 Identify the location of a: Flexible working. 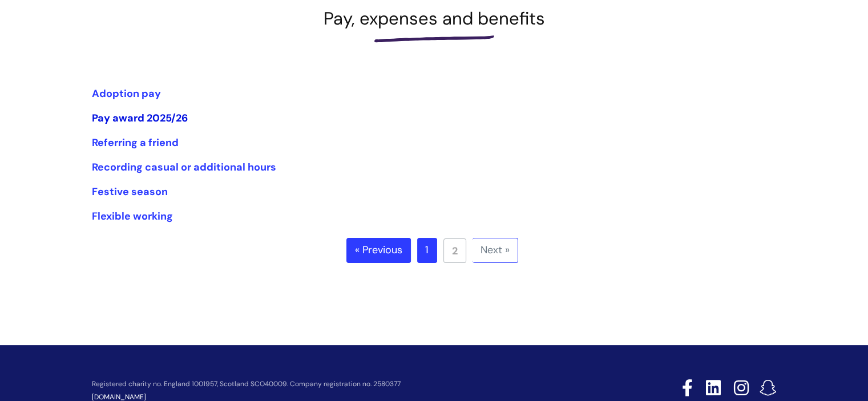
(133, 216).